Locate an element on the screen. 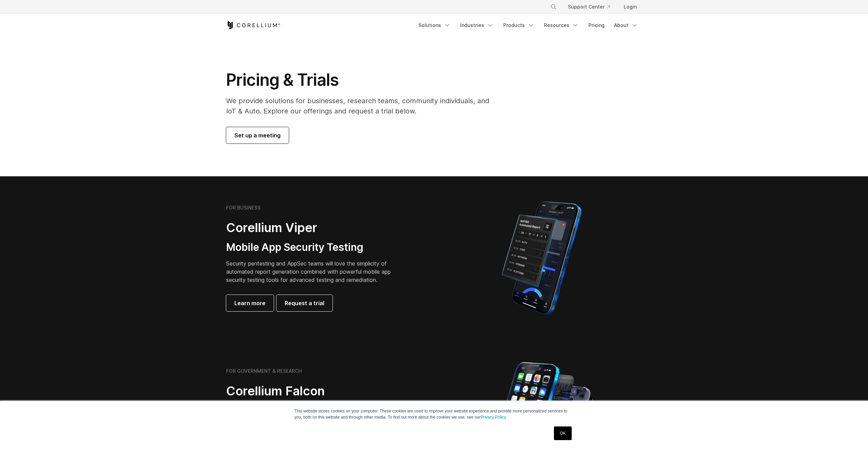 The width and height of the screenshot is (868, 449). a: OK is located at coordinates (562, 433).